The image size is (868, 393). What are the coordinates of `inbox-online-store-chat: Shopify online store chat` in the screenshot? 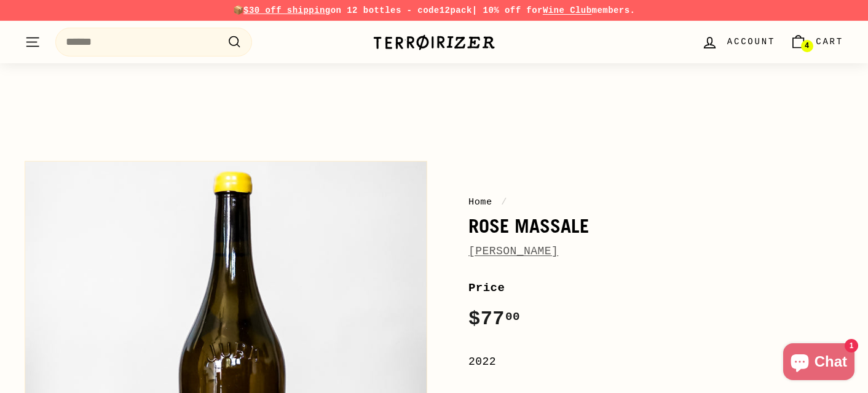 It's located at (819, 363).